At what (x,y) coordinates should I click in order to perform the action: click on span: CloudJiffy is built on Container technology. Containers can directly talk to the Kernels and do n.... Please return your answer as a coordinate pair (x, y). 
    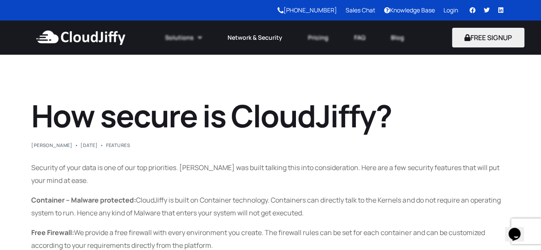
    Looking at the image, I should click on (266, 207).